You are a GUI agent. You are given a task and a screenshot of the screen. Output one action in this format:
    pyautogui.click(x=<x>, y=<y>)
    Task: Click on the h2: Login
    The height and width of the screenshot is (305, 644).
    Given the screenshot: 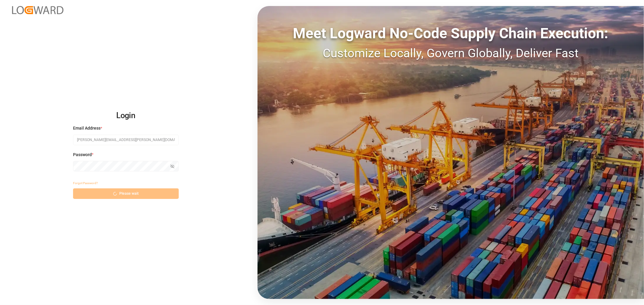 What is the action you would take?
    pyautogui.click(x=126, y=116)
    